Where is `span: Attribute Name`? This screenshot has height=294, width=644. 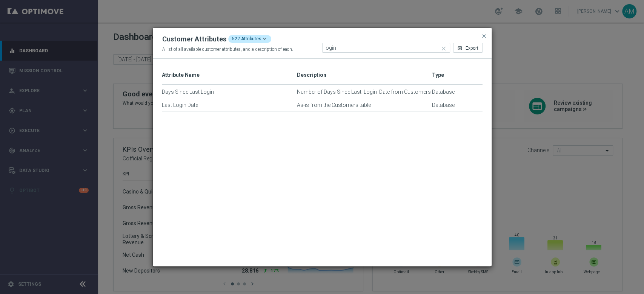 span: Attribute Name is located at coordinates (181, 75).